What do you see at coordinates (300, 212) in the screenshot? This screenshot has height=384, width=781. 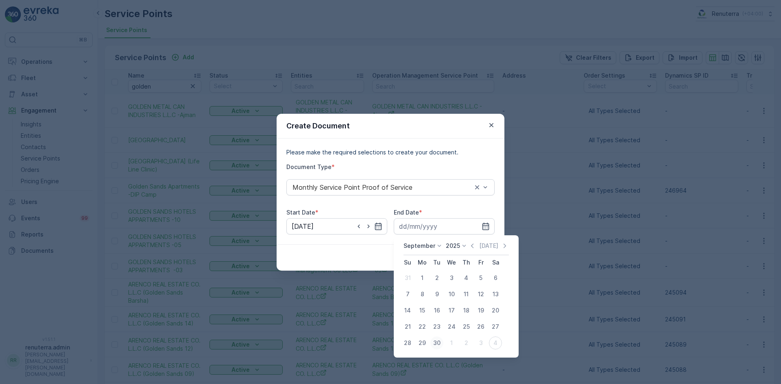 I see `label: Start Date` at bounding box center [300, 212].